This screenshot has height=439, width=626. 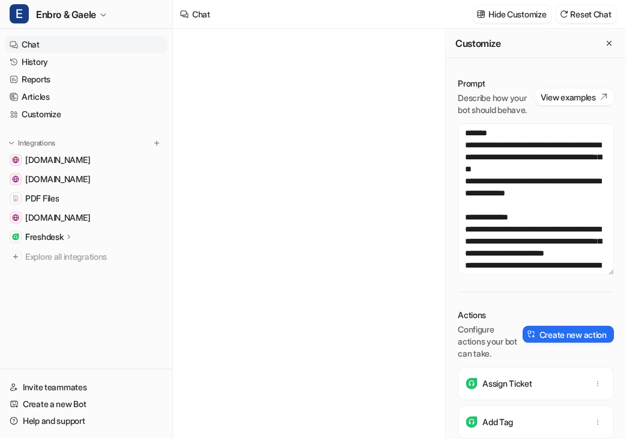 I want to click on img: Freshdesk, so click(x=16, y=237).